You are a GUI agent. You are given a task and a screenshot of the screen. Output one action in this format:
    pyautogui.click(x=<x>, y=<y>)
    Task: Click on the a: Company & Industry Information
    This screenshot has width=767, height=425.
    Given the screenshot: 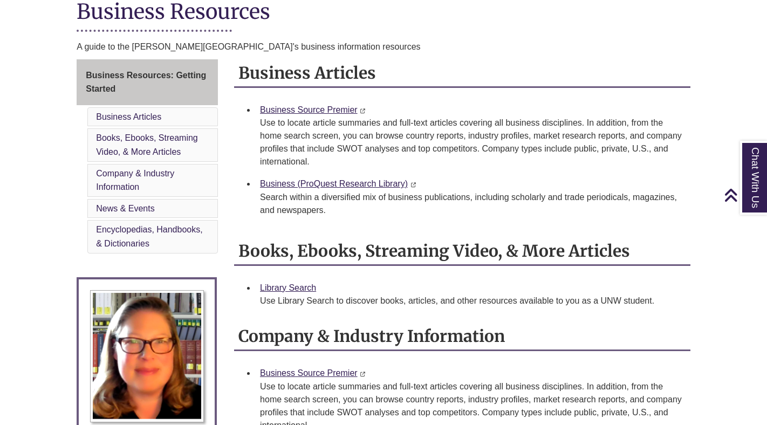 What is the action you would take?
    pyautogui.click(x=135, y=180)
    